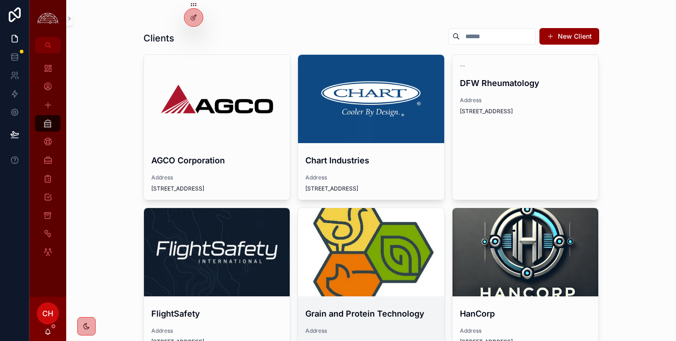 Image resolution: width=676 pixels, height=341 pixels. Describe the element at coordinates (371, 160) in the screenshot. I see `h4: Chart Industries` at that location.